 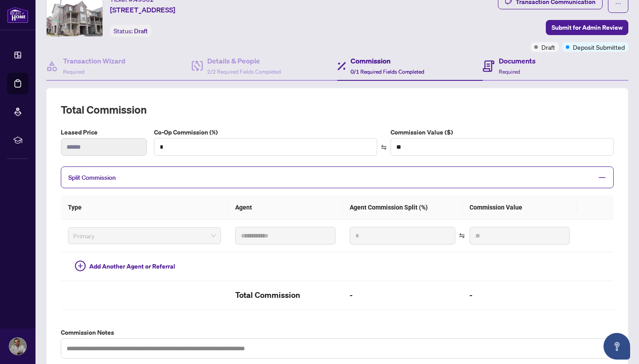 I want to click on h4: Documents, so click(x=517, y=61).